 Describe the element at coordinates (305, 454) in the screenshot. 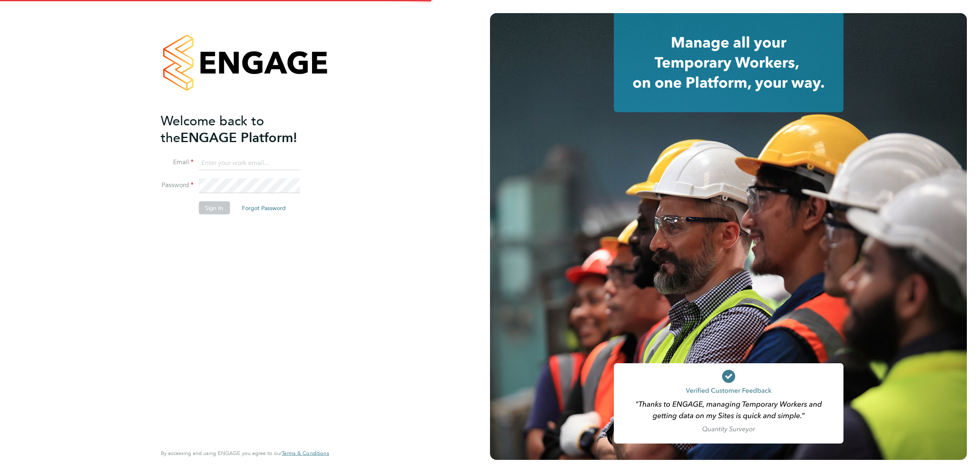

I see `a: Terms & Conditions` at that location.